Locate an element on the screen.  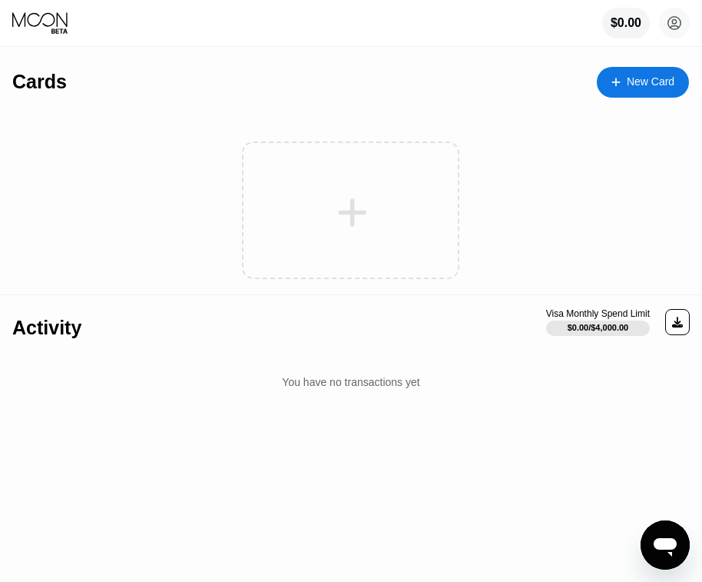
div: Visa Monthly Spend Limit is located at coordinates (598, 314).